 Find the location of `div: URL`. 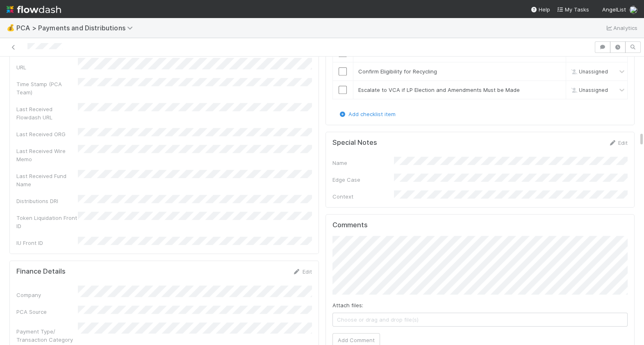

div: URL is located at coordinates (47, 67).